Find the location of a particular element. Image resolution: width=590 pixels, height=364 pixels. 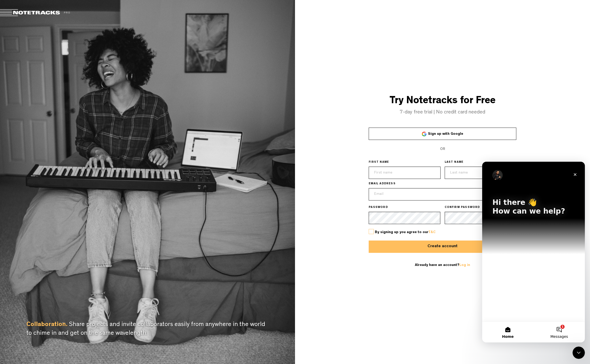

p: Hi there 👋 is located at coordinates (51, 41).